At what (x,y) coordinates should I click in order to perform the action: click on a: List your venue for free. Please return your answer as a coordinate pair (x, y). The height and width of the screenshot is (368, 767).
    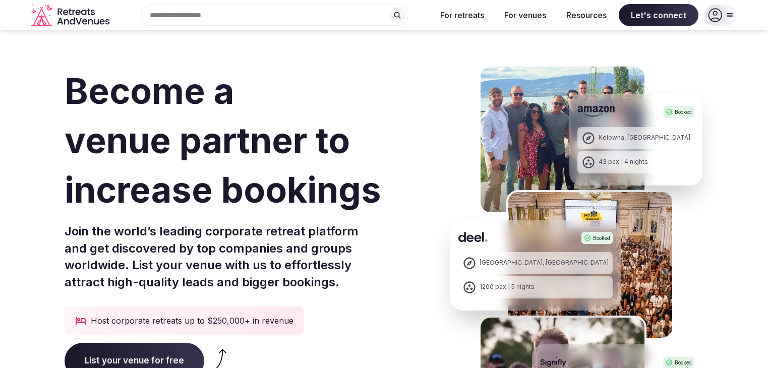
    Looking at the image, I should click on (134, 361).